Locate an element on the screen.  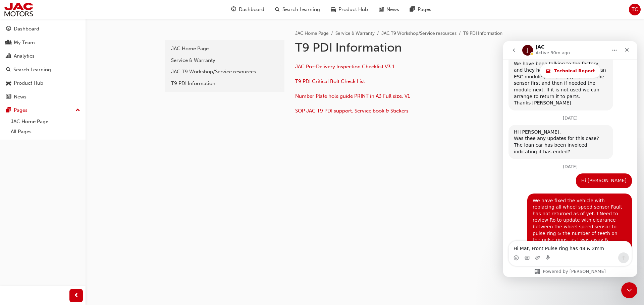
span: Number Plate hole guide PRINT in A3 Full size. V1 is located at coordinates (353, 96).